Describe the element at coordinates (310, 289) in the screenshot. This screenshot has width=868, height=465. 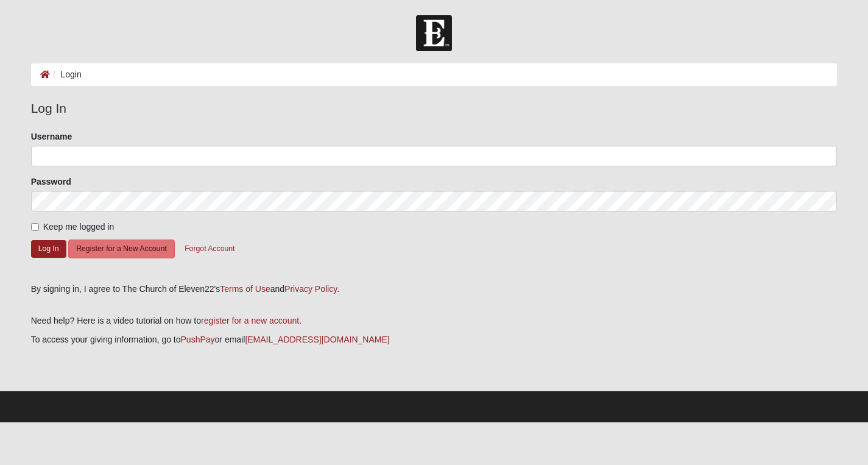
I see `a: Privacy Policy` at that location.